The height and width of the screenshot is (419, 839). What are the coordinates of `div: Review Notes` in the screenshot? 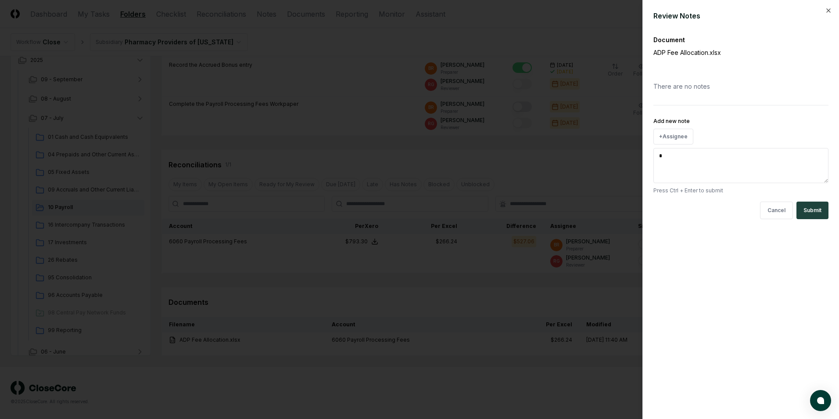 It's located at (740, 16).